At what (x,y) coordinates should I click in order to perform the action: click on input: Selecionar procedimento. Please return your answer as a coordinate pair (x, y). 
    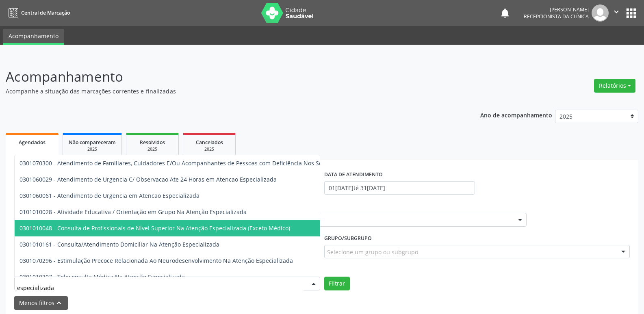
    Looking at the image, I should click on (160, 288).